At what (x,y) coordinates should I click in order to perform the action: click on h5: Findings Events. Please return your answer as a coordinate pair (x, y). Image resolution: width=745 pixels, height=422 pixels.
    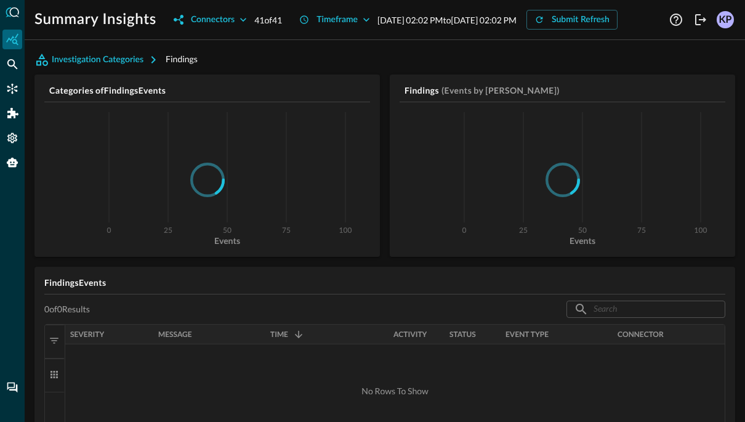
    Looking at the image, I should click on (385, 283).